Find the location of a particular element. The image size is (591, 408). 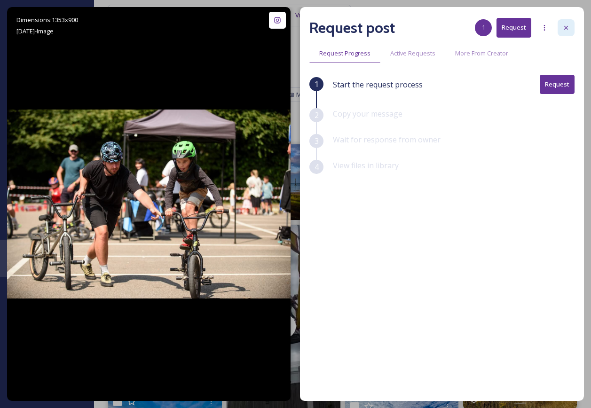

span: 3 is located at coordinates (317, 141).